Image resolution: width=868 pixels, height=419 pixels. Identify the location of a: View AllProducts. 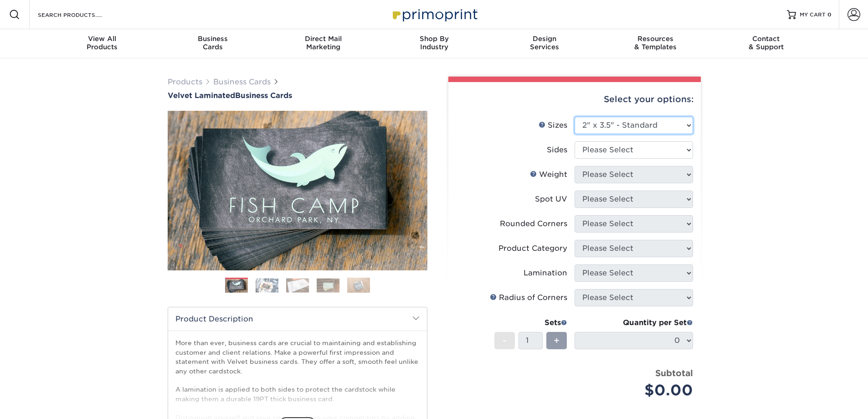
(102, 44).